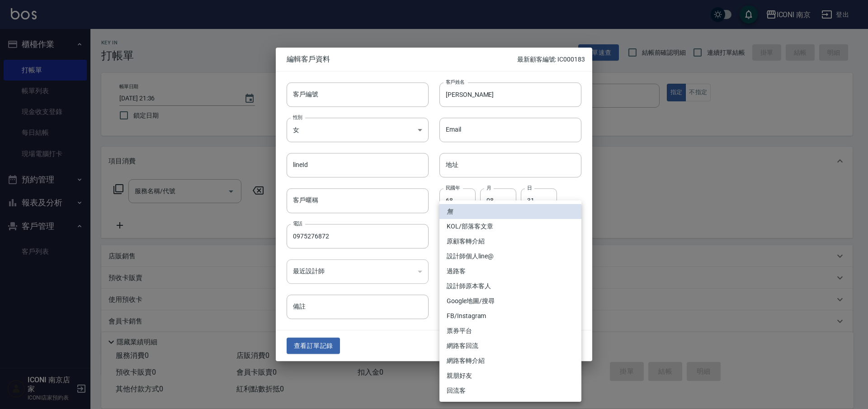 This screenshot has width=868, height=409. I want to click on li: 親朋好友, so click(511, 375).